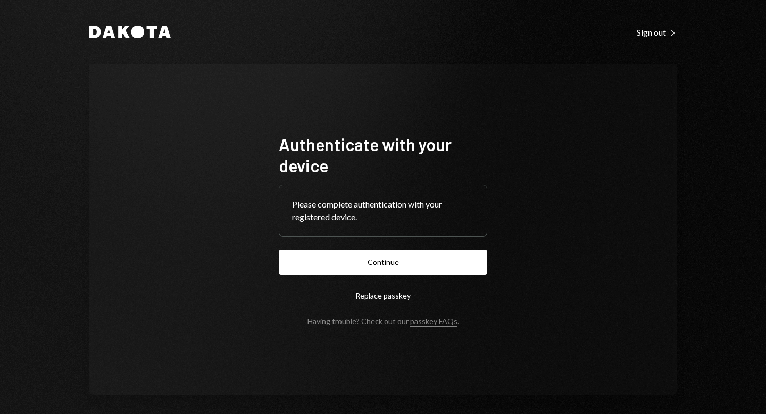  I want to click on a: passkey FAQs, so click(433, 321).